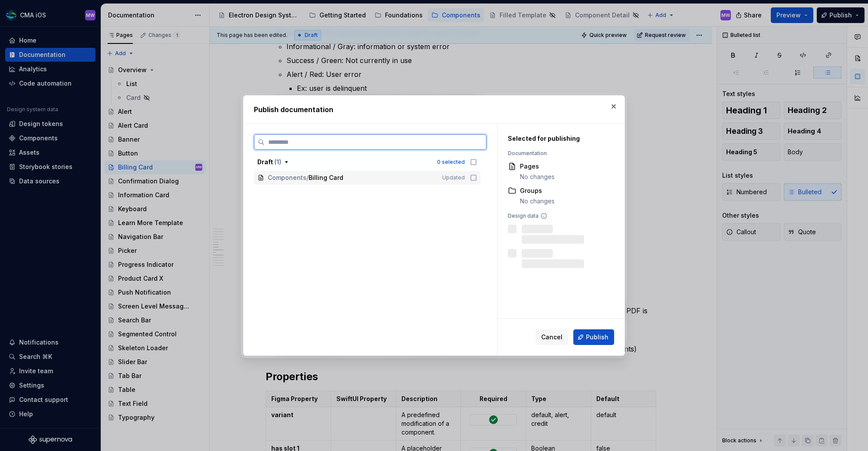 Image resolution: width=868 pixels, height=451 pixels. I want to click on div: Selected for publishing, so click(558, 138).